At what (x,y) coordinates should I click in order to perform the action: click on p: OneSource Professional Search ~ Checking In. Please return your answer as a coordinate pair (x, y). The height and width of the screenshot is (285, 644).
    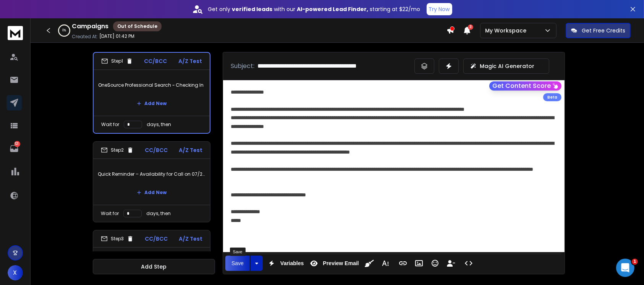
    Looking at the image, I should click on (152, 85).